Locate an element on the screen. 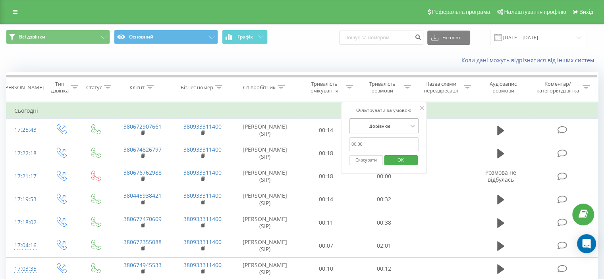 Image resolution: width=604 pixels, height=279 pixels. div: Назва схеми переадресації is located at coordinates (441, 87).